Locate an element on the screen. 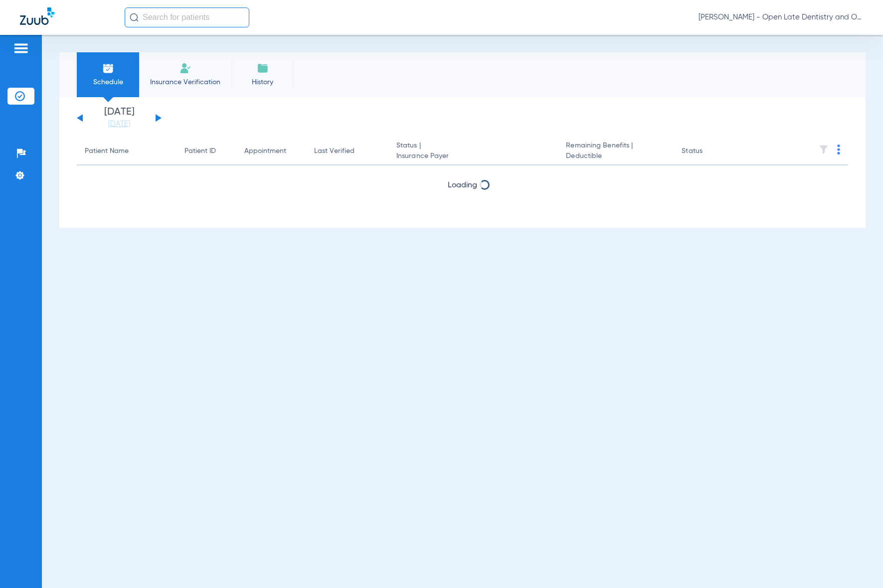 Image resolution: width=883 pixels, height=588 pixels. span: Loading is located at coordinates (462, 186).